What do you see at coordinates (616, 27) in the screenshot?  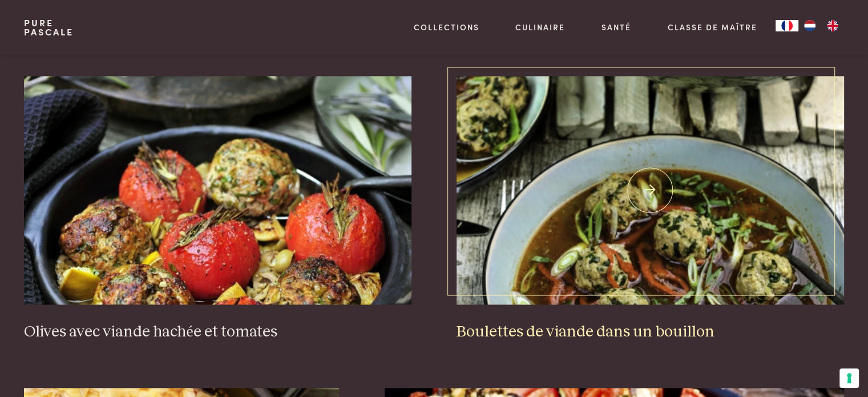 I see `a: Santé` at bounding box center [616, 27].